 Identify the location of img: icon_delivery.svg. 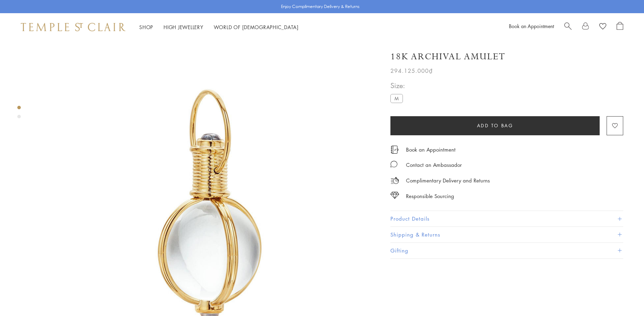
(394, 180).